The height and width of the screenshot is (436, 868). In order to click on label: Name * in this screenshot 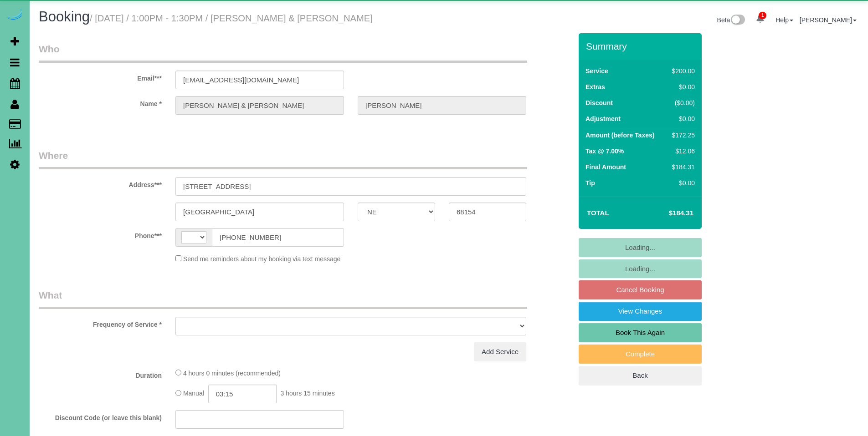, I will do `click(100, 102)`.